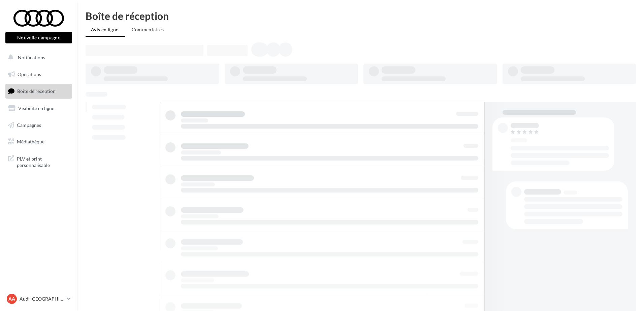 The height and width of the screenshot is (311, 644). I want to click on div: Boîte de réception, so click(361, 16).